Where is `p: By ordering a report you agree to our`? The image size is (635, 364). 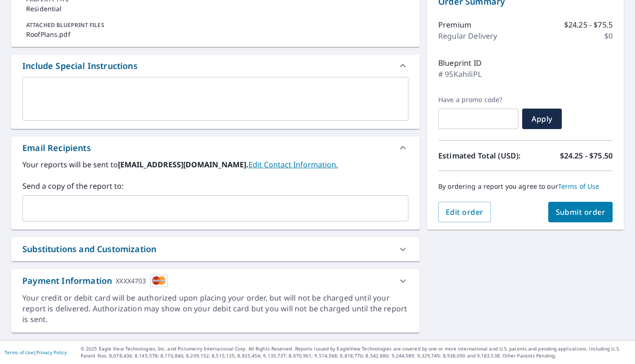 p: By ordering a report you agree to our is located at coordinates (525, 187).